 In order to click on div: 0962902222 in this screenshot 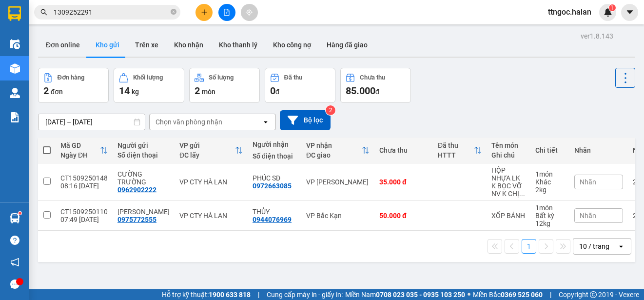, I will do `click(137, 189)`.